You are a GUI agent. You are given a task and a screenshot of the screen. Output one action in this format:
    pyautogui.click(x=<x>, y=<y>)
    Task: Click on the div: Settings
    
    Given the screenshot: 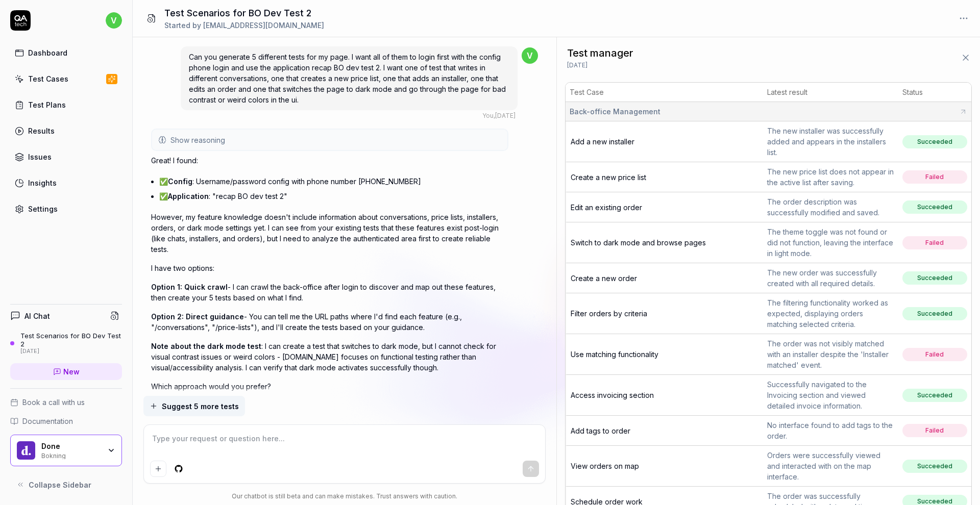 What is the action you would take?
    pyautogui.click(x=43, y=208)
    